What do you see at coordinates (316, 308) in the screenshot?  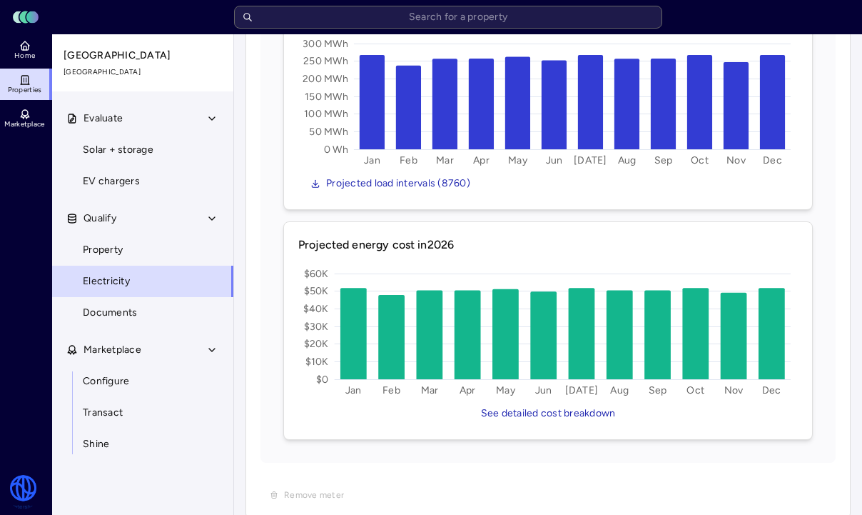 I see `text: $40K` at bounding box center [316, 308].